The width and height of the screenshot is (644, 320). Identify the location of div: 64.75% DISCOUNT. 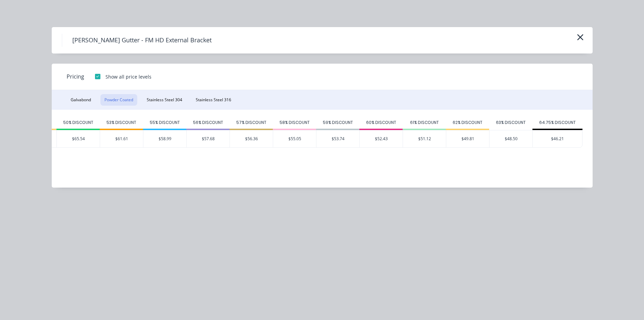
(558, 122).